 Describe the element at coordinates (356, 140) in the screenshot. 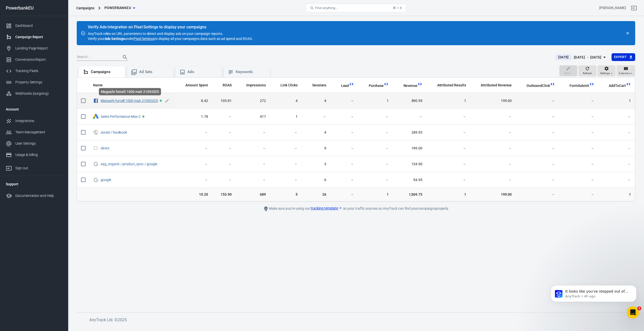

I see `div: scrollable content` at that location.